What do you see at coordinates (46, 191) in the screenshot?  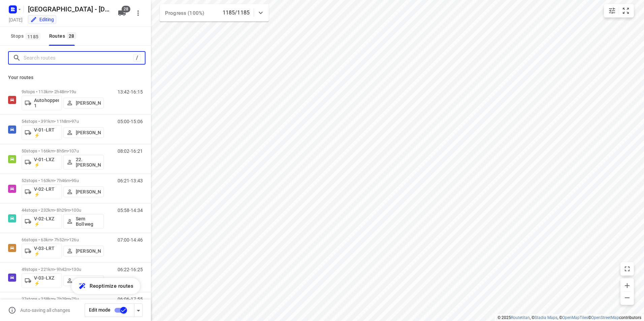 I see `p: V-02-LRT ⚡` at bounding box center [46, 191].